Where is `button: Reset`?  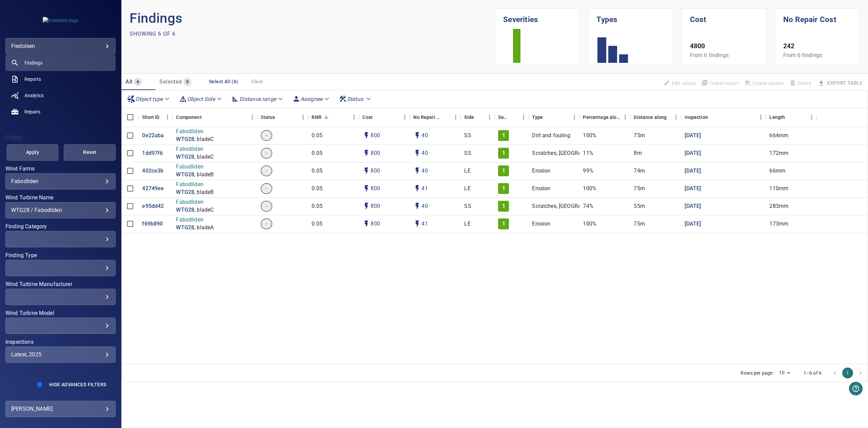 button: Reset is located at coordinates (90, 153).